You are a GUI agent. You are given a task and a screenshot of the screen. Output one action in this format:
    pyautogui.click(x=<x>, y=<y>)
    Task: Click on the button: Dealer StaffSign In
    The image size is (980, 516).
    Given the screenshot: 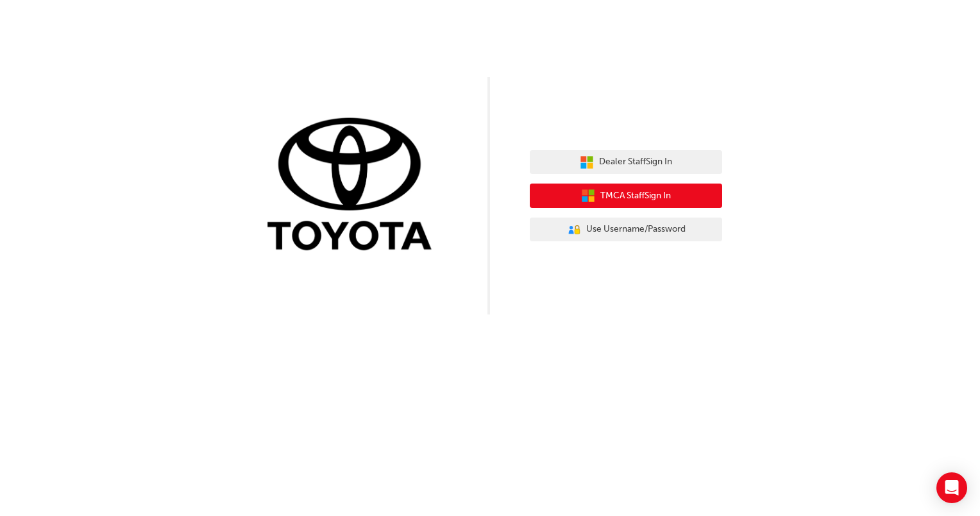 What is the action you would take?
    pyautogui.click(x=626, y=162)
    